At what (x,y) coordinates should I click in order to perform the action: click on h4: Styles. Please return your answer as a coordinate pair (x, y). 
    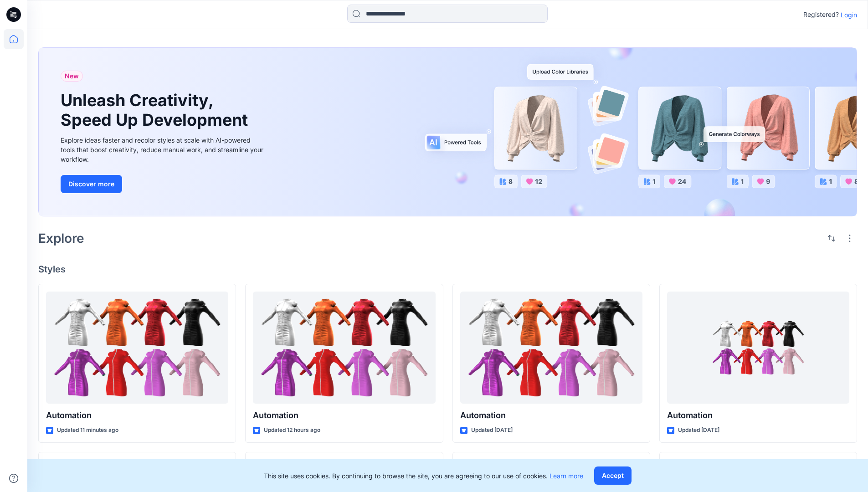
    Looking at the image, I should click on (448, 269).